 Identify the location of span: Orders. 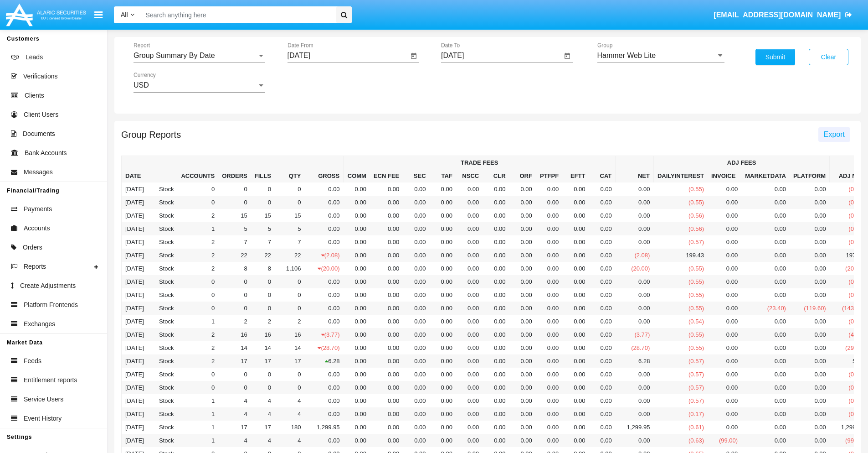
(32, 247).